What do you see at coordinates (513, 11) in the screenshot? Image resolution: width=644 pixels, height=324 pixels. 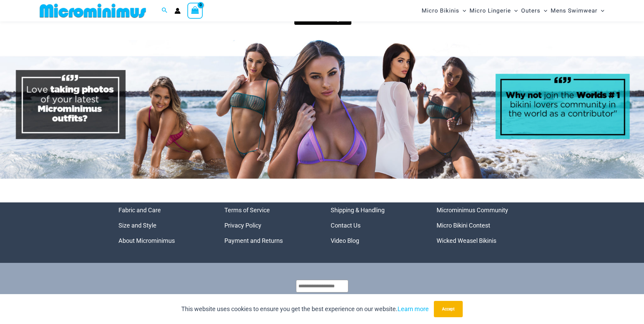 I see `nav: Site Navigation` at bounding box center [513, 11].